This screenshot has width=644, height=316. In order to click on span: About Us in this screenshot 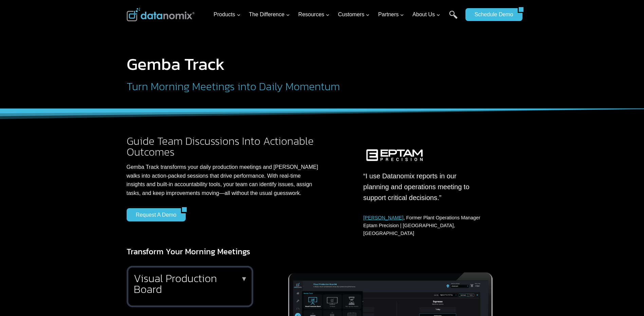, I will do `click(426, 15)`.